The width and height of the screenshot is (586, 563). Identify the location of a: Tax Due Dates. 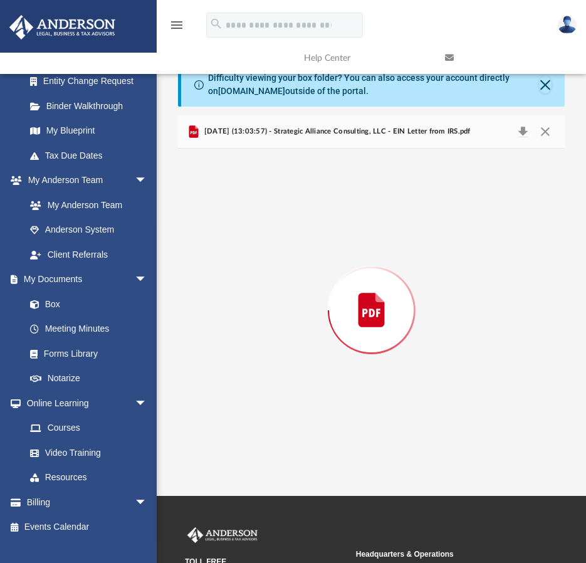
(92, 155).